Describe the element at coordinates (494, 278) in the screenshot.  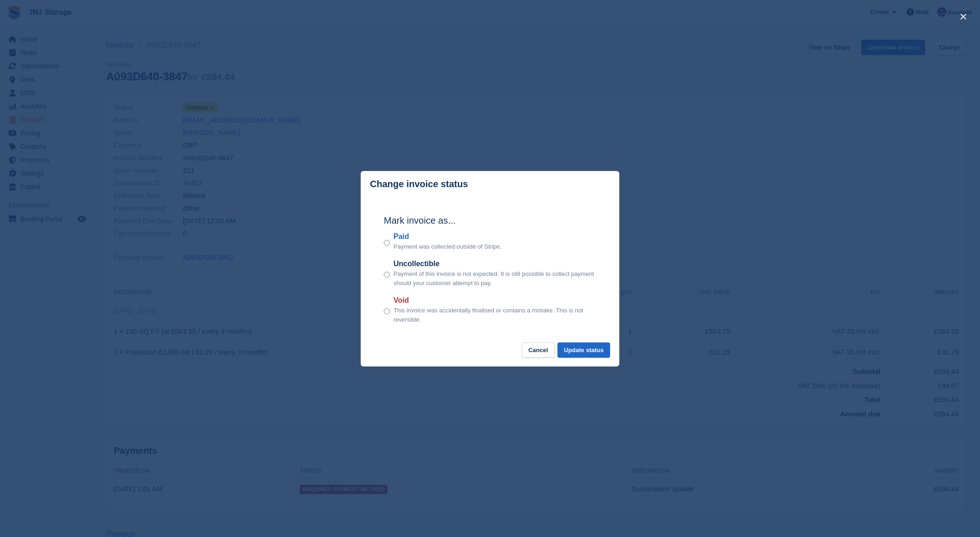
I see `p: Payment of this invoice is not expected. It is still possible to collect payment should your cust...` at that location.